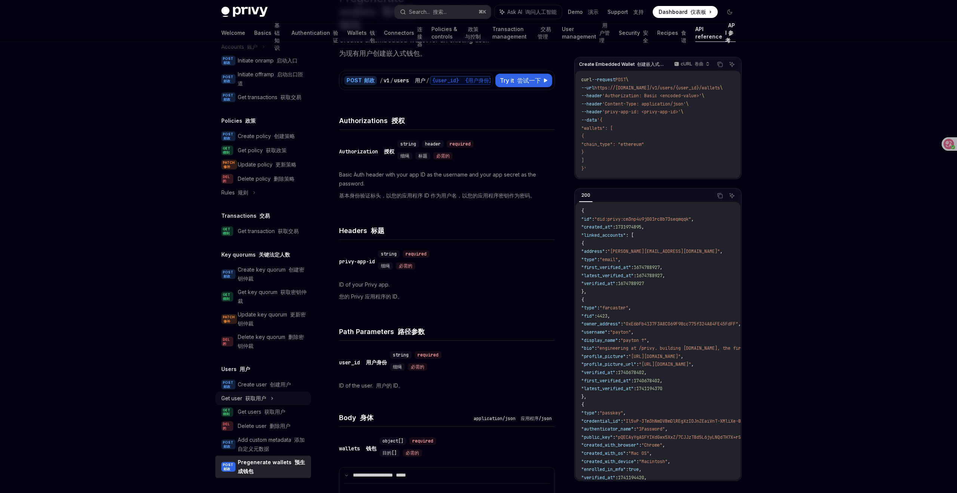  Describe the element at coordinates (267, 165) in the screenshot. I see `div: Update policy` at that location.